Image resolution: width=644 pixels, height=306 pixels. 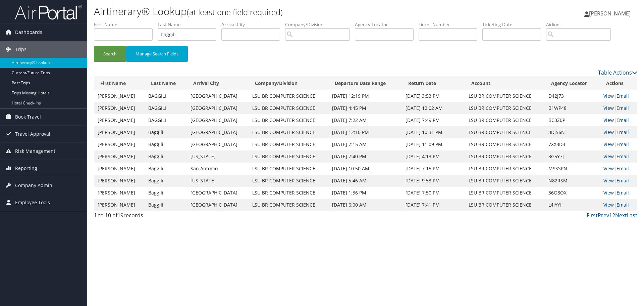 What do you see at coordinates (573, 157) in the screenshot?
I see `td: 3G5Y7J` at bounding box center [573, 157].